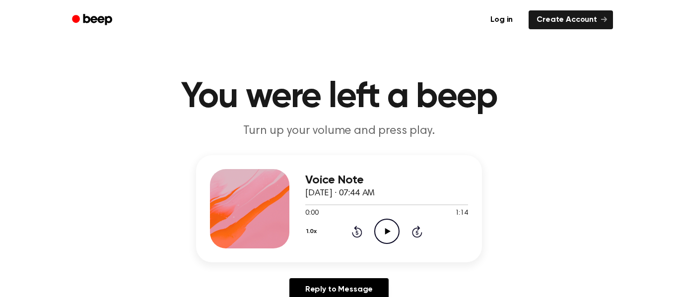 The width and height of the screenshot is (678, 297). I want to click on span: 0:00, so click(312, 213).